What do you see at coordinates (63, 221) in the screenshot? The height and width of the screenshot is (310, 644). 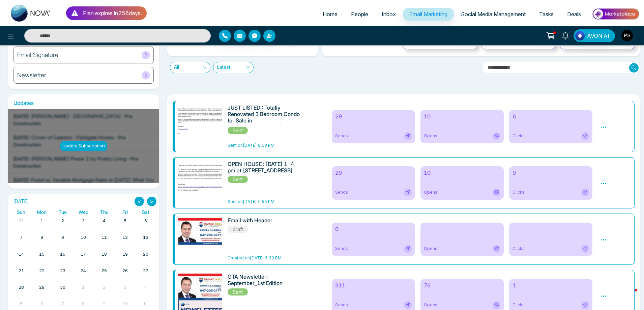 I see `a: September 2, 2025` at bounding box center [63, 221].